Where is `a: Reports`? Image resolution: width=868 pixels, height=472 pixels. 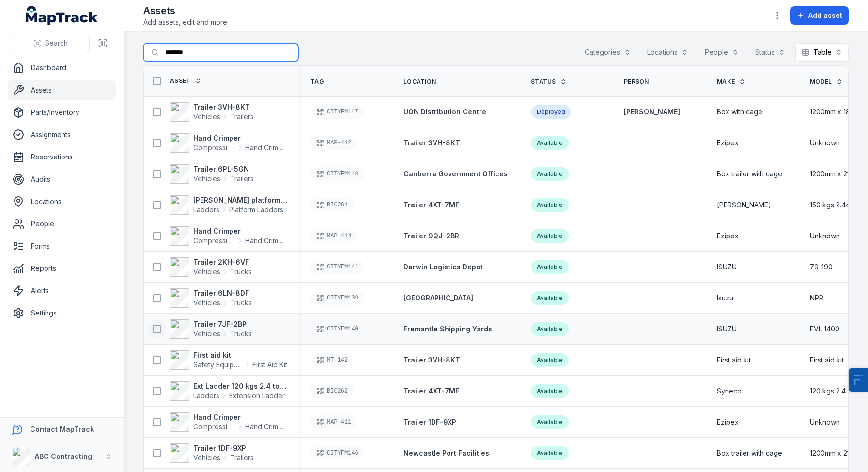
a: Reports is located at coordinates (62, 269).